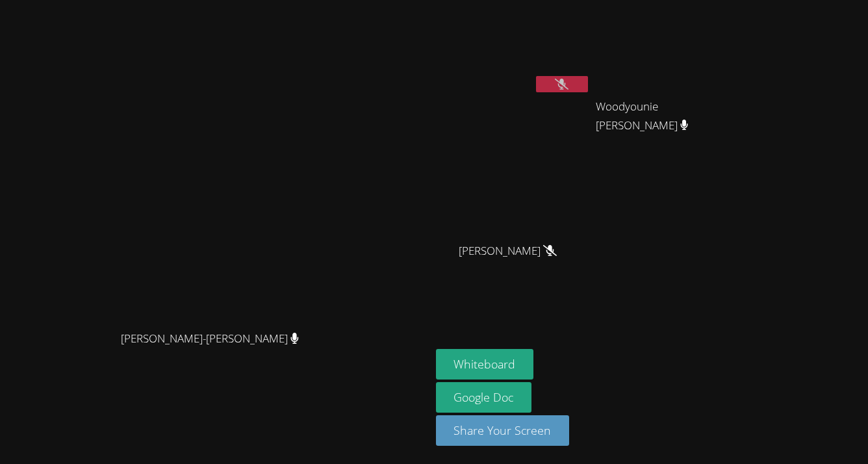 This screenshot has width=868, height=464. Describe the element at coordinates (502, 430) in the screenshot. I see `button: Share Your Screen` at that location.